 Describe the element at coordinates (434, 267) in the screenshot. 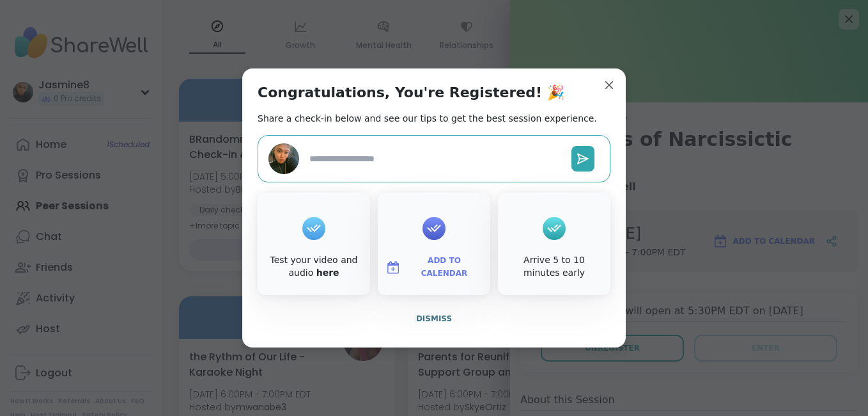

I see `button: Add to Calendar` at that location.